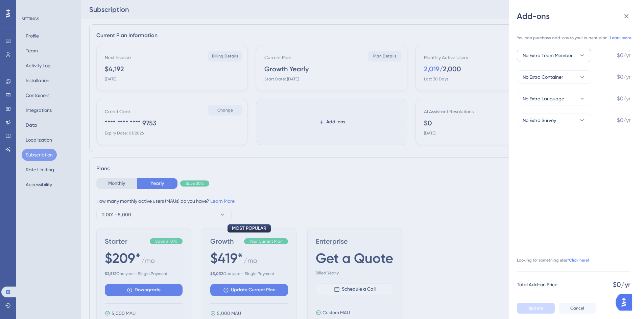 Image resolution: width=644 pixels, height=319 pixels. What do you see at coordinates (554, 55) in the screenshot?
I see `button: No Extra Team Member` at bounding box center [554, 55].